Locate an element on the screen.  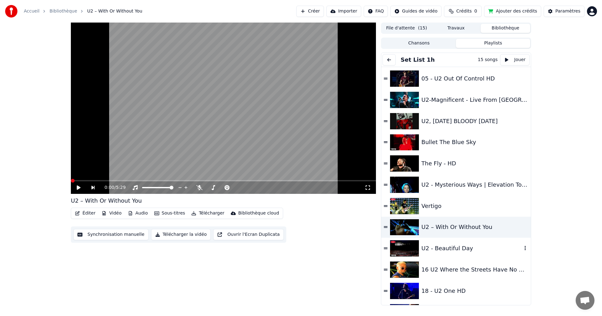
button: Crédits0 is located at coordinates (462, 11).